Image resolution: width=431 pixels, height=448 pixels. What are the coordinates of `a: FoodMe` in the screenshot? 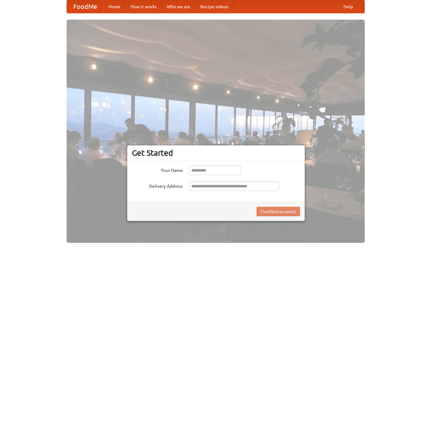 It's located at (85, 7).